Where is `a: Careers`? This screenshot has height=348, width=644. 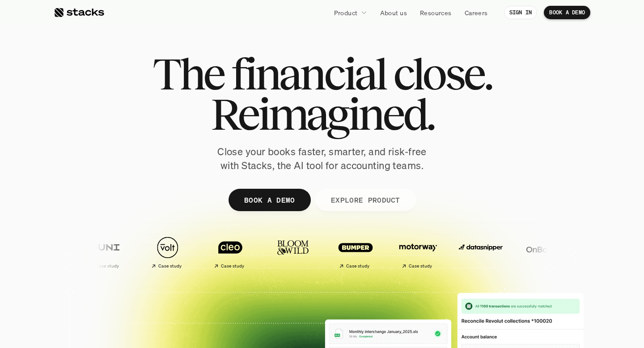
a: Careers is located at coordinates (476, 13).